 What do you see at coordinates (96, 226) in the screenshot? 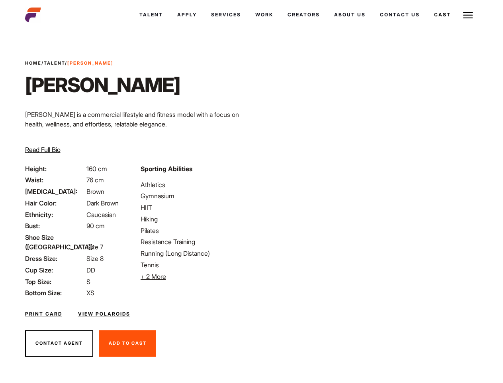
I see `span: 90 cm` at bounding box center [96, 226].